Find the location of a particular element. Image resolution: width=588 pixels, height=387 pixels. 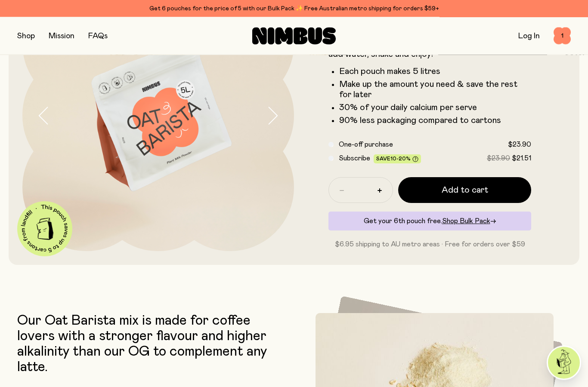

li: Each pouch makes 5 litres is located at coordinates (435, 72).